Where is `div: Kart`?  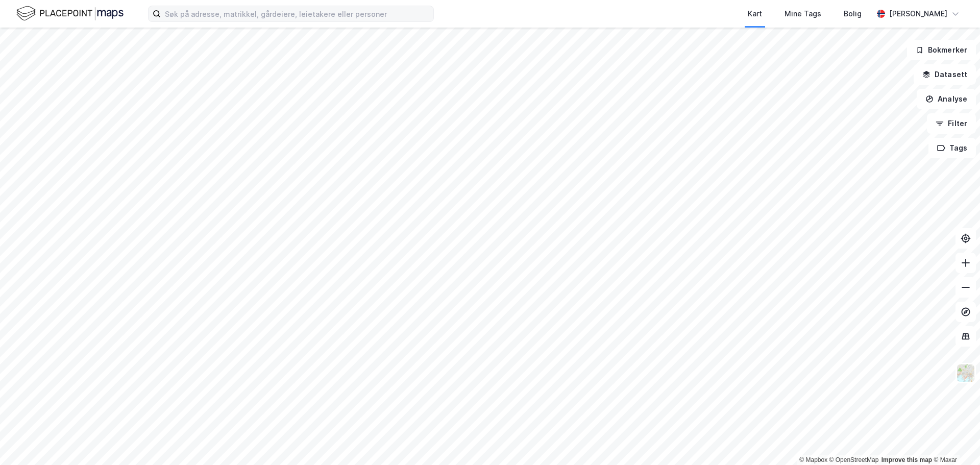
div: Kart is located at coordinates (755, 14).